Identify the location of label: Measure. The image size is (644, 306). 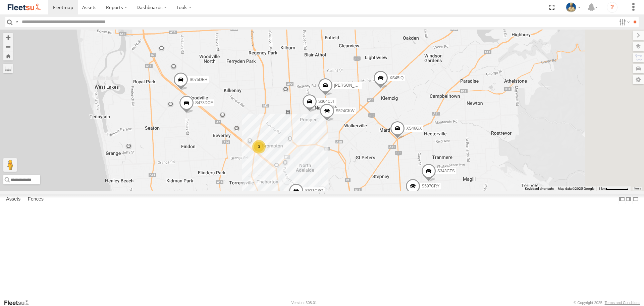
(8, 68).